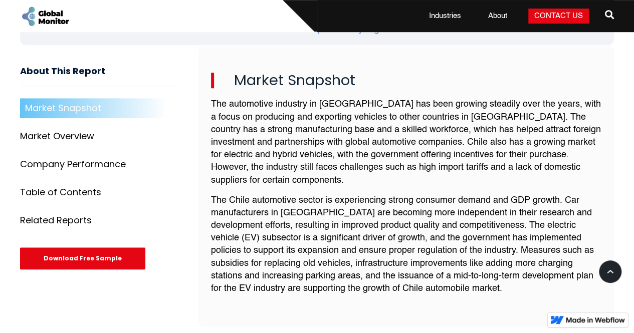 The image size is (634, 333). Describe the element at coordinates (559, 16) in the screenshot. I see `a: Contact Us` at that location.